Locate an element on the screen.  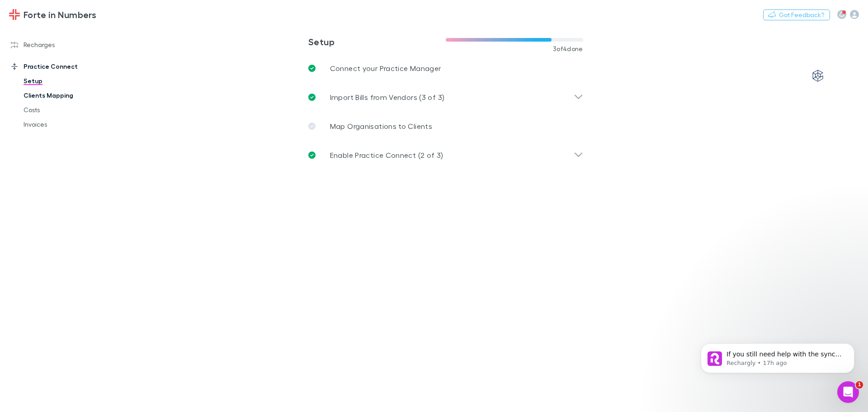
a: Connect your Practice Manager is located at coordinates (446, 68).